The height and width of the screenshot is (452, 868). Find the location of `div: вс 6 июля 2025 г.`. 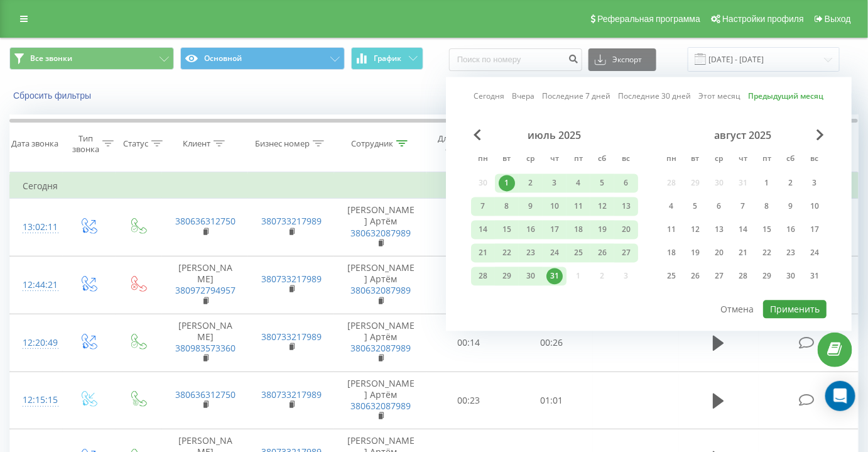

div: вс 6 июля 2025 г. is located at coordinates (626, 184).